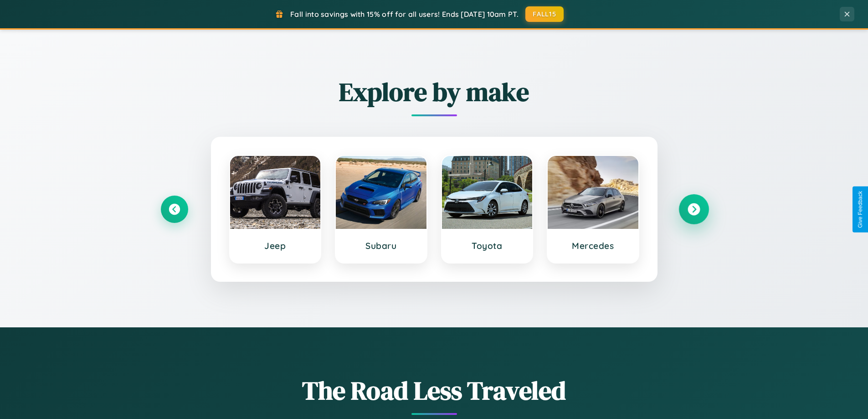 This screenshot has width=868, height=419. I want to click on h3: Toyota, so click(487, 246).